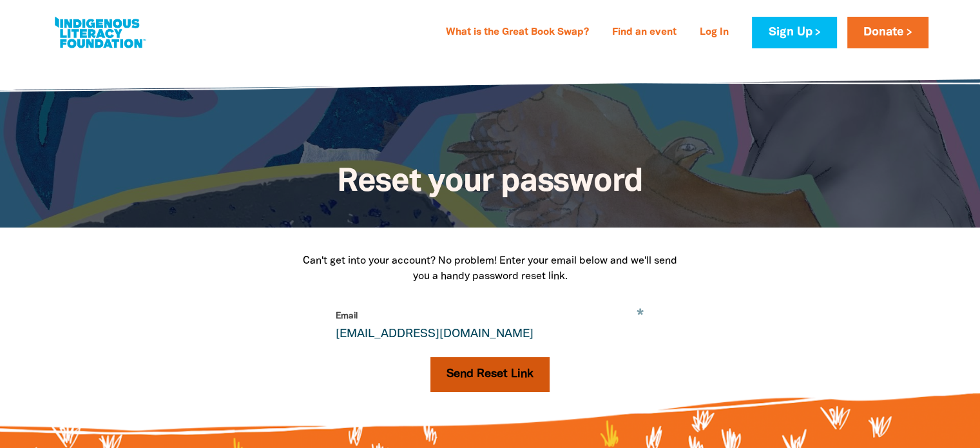 The height and width of the screenshot is (448, 980). What do you see at coordinates (644, 33) in the screenshot?
I see `a: Find an event` at bounding box center [644, 33].